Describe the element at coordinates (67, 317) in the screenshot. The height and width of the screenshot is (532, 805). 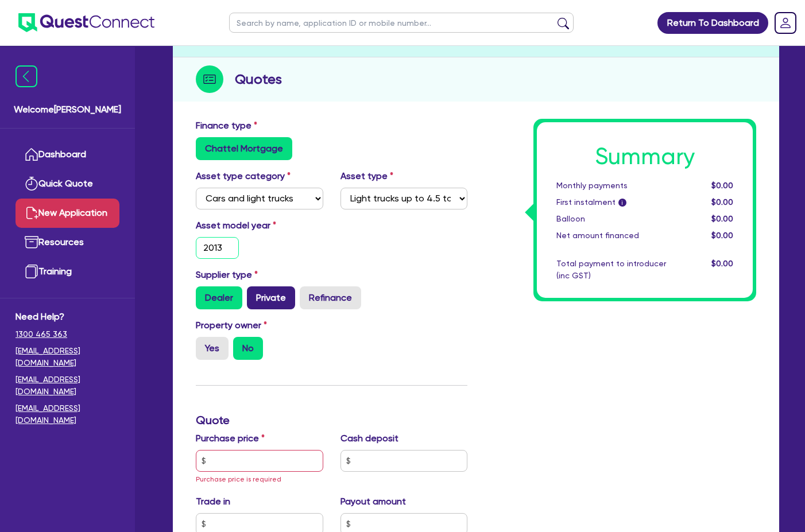
I see `span: Need Help?` at that location.